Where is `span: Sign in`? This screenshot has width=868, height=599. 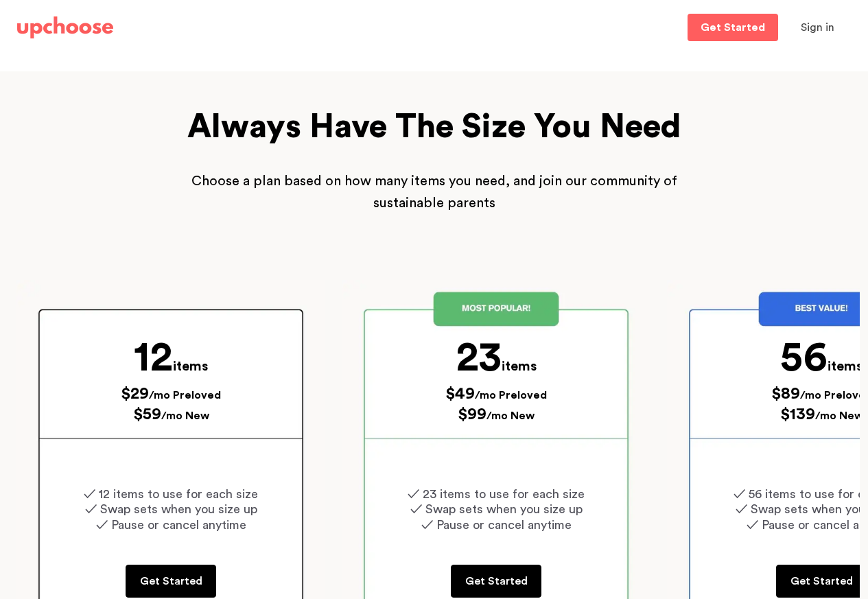
span: Sign in is located at coordinates (817, 28).